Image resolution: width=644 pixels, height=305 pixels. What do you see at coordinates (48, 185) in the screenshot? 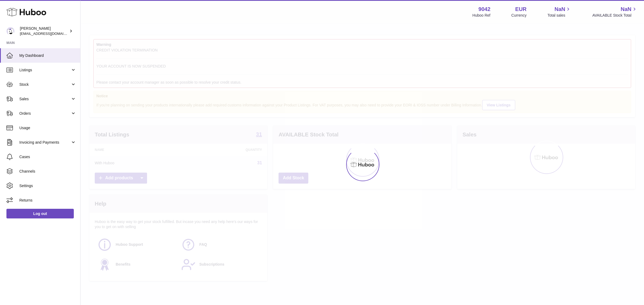
I see `span: Settings` at bounding box center [48, 185].